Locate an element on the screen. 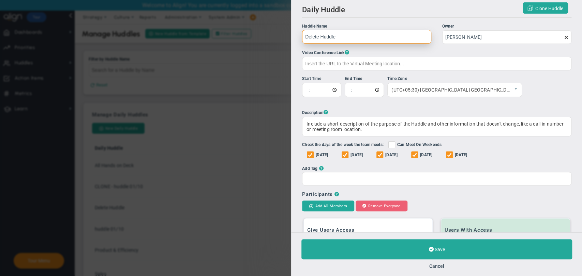 Image resolution: width=582 pixels, height=276 pixels. input: Insert the URL to the Virtual Meeting location... is located at coordinates (436, 64).